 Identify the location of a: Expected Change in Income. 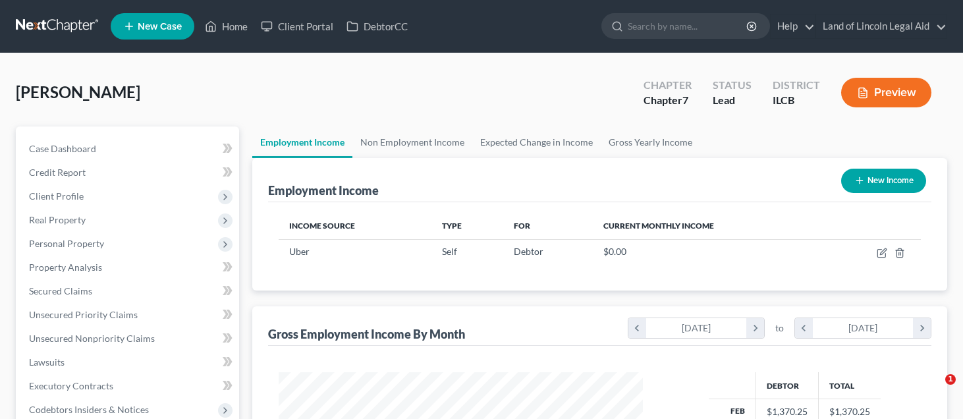
(536, 142).